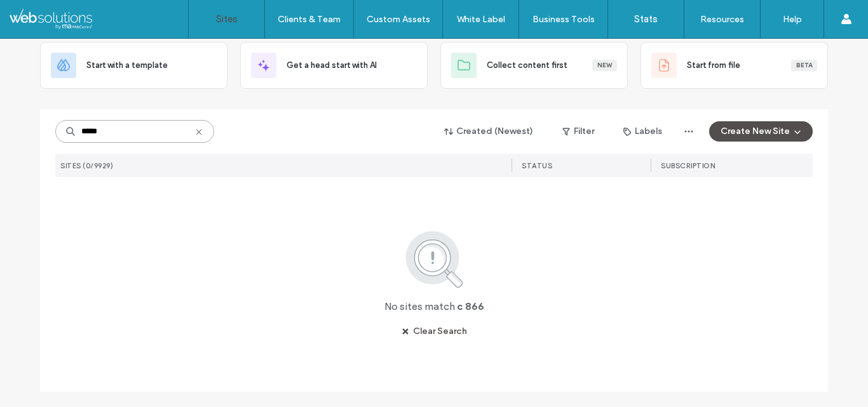 The image size is (868, 407). I want to click on span: Collect content first, so click(527, 65).